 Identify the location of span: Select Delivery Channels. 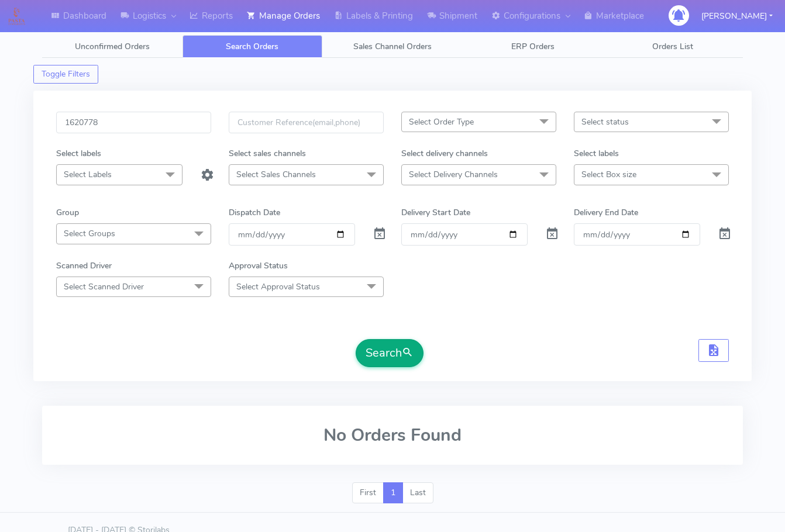
(453, 174).